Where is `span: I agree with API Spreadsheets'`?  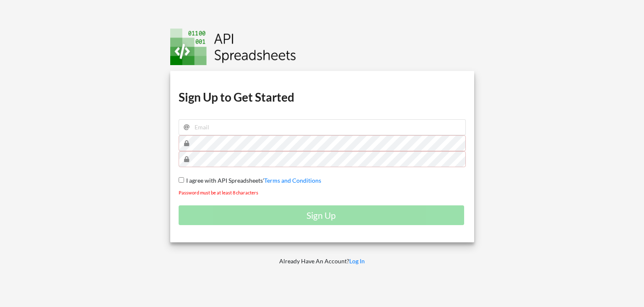
span: I agree with API Spreadsheets' is located at coordinates (224, 180).